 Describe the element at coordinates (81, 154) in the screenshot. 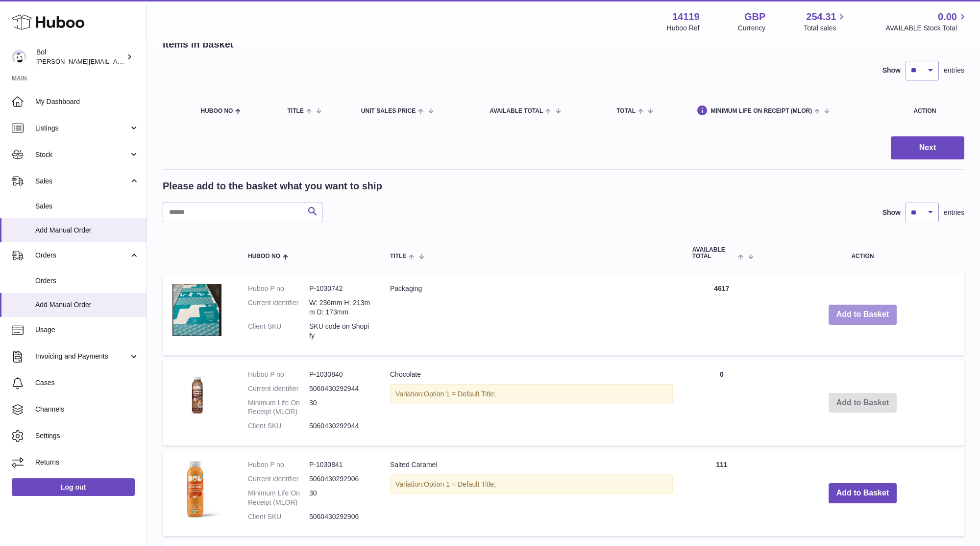

I see `span: Stock` at that location.